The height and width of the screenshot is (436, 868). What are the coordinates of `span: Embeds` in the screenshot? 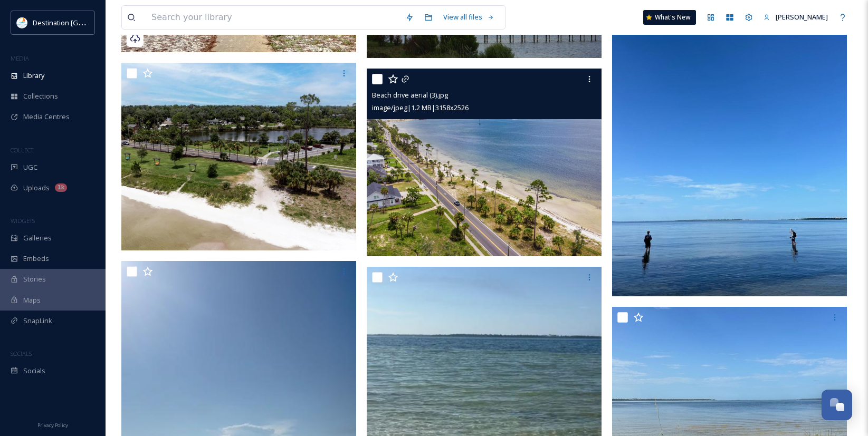 It's located at (36, 258).